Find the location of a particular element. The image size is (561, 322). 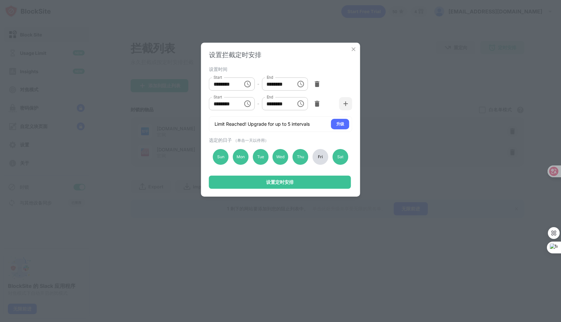

div: 设置定时安排 is located at coordinates (280, 182).